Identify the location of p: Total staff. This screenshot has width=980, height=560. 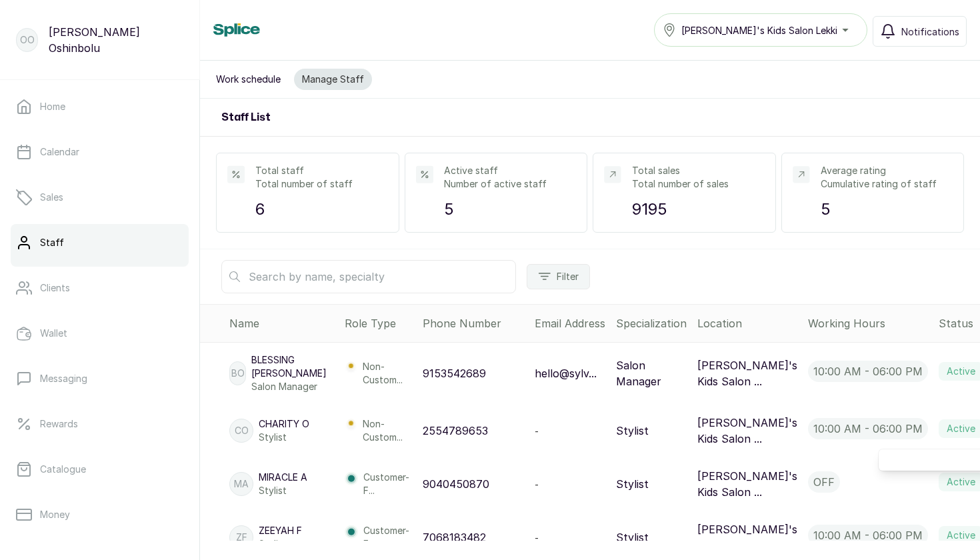
(321, 170).